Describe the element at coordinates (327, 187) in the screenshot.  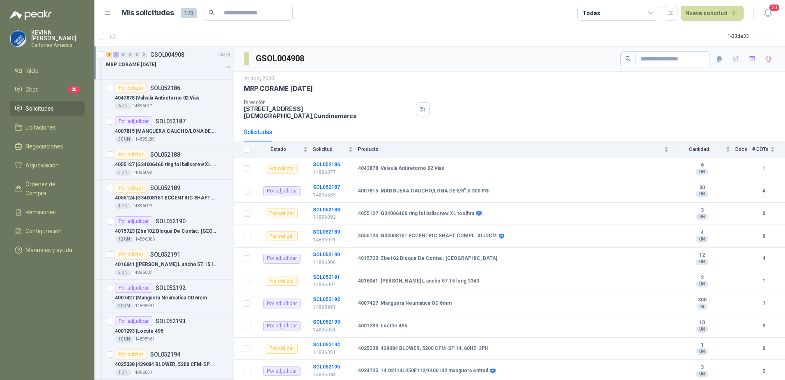
I see `a: SOL052187` at that location.